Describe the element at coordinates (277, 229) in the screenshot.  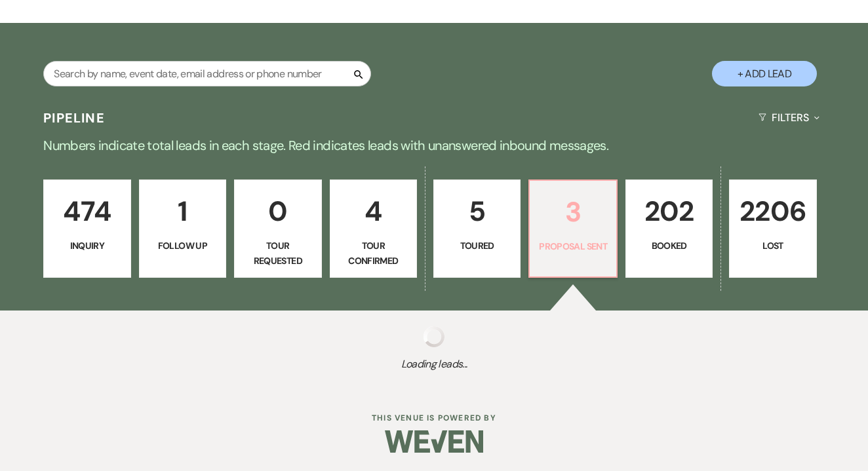
I see `a: 0Tour Requested` at that location.